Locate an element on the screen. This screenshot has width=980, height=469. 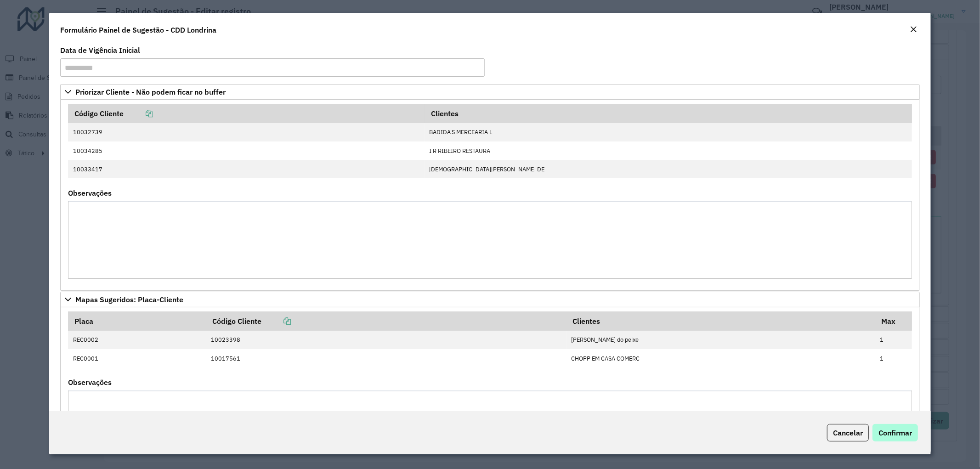
label: Data de Vigência Inicial is located at coordinates (100, 50).